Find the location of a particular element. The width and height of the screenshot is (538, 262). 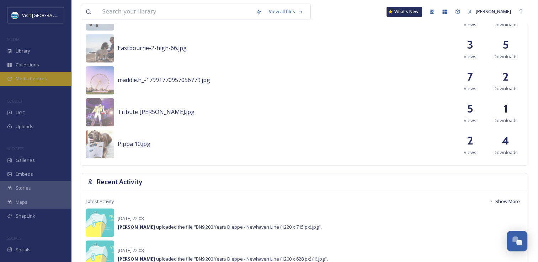

span: Latest Activity is located at coordinates (99, 201).